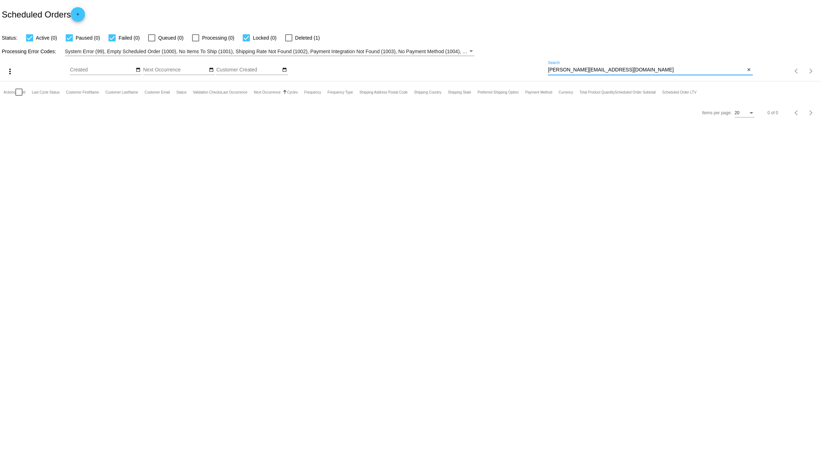  I want to click on h2: Scheduled Orders, so click(43, 14).